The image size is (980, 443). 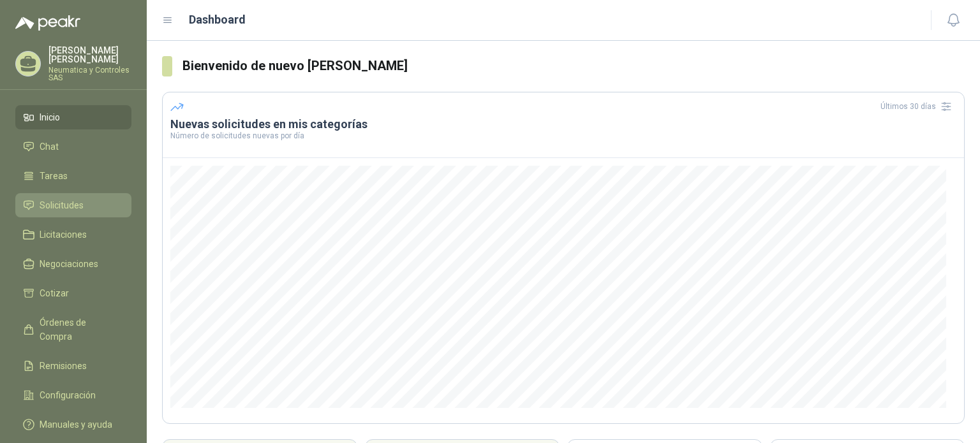 I want to click on span: Solicitudes, so click(x=61, y=206).